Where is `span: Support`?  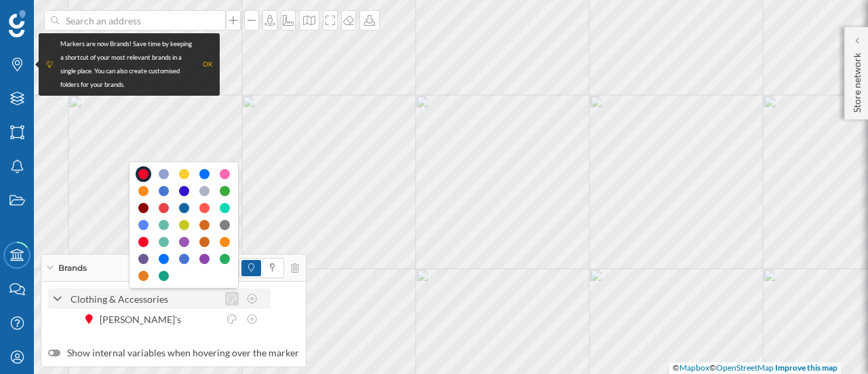
span: Support is located at coordinates (52, 16).